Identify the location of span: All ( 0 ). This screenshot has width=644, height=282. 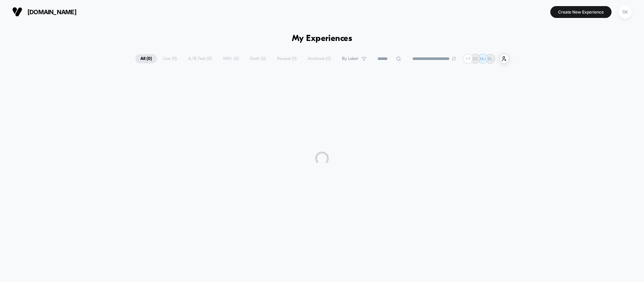
(146, 58).